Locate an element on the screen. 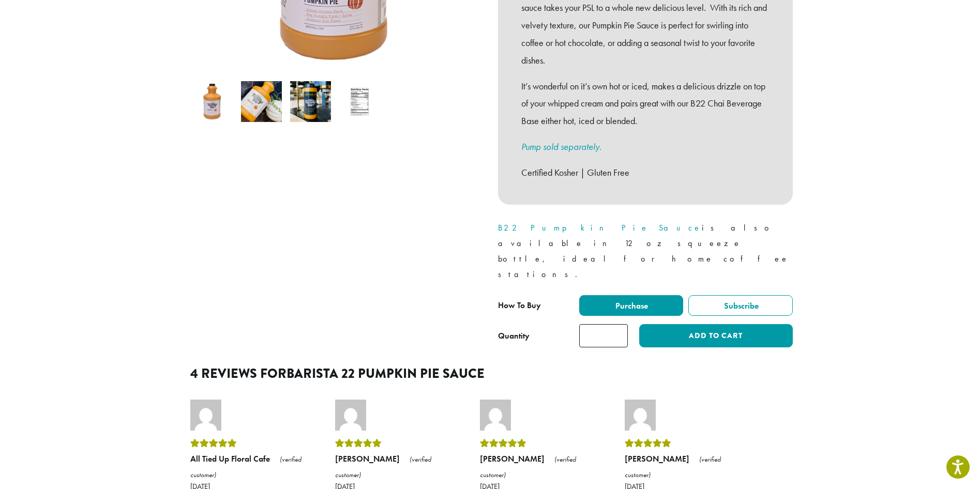 The height and width of the screenshot is (489, 980). span: Subscribe is located at coordinates (740, 306).